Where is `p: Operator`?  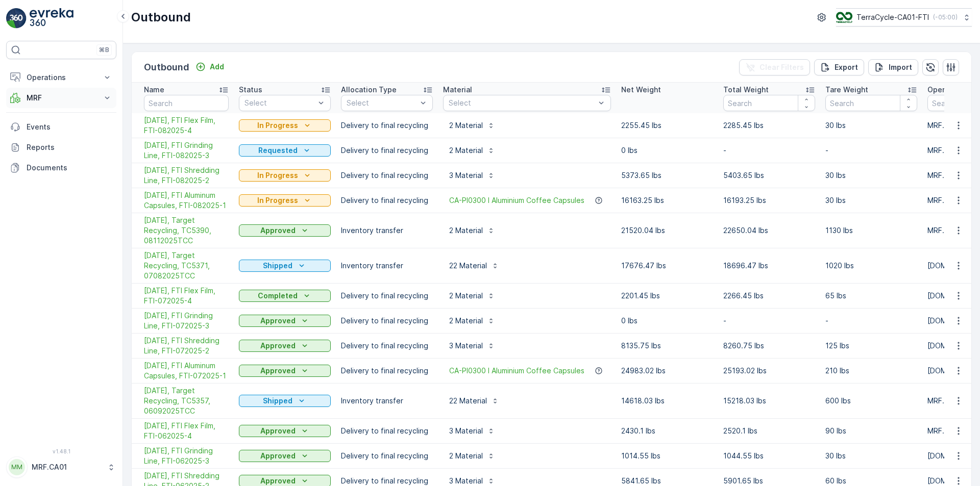 p: Operator is located at coordinates (943, 90).